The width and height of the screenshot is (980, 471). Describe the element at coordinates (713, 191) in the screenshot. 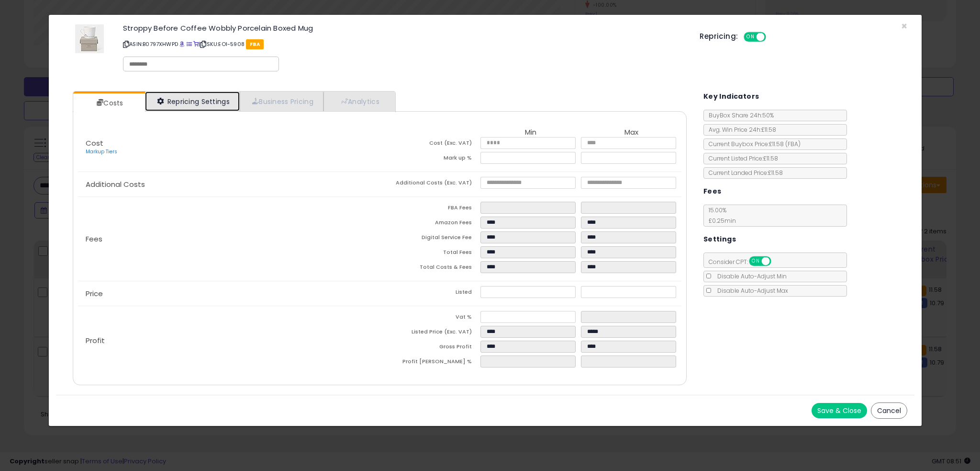

I see `h5: Fees` at that location.